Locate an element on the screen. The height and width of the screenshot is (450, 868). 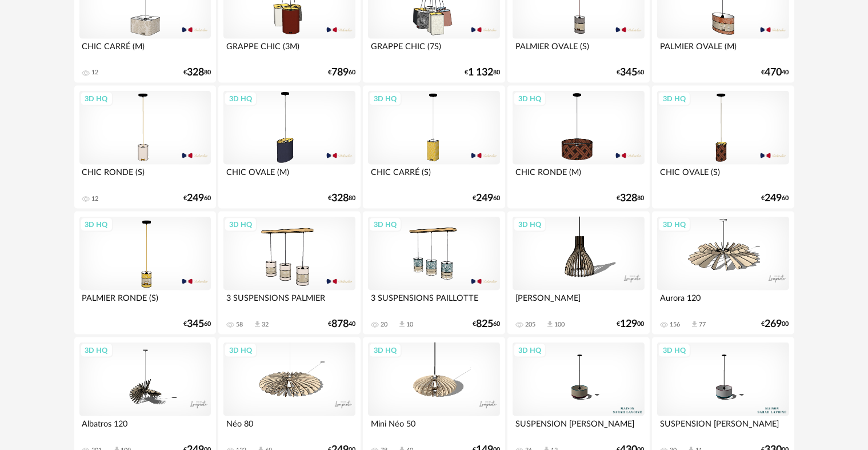
span: 789 is located at coordinates (340, 72).